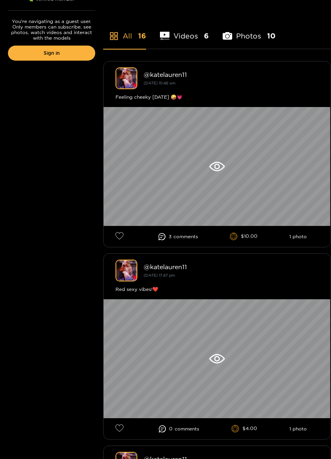 The height and width of the screenshot is (459, 331). I want to click on a: Sign in, so click(52, 53).